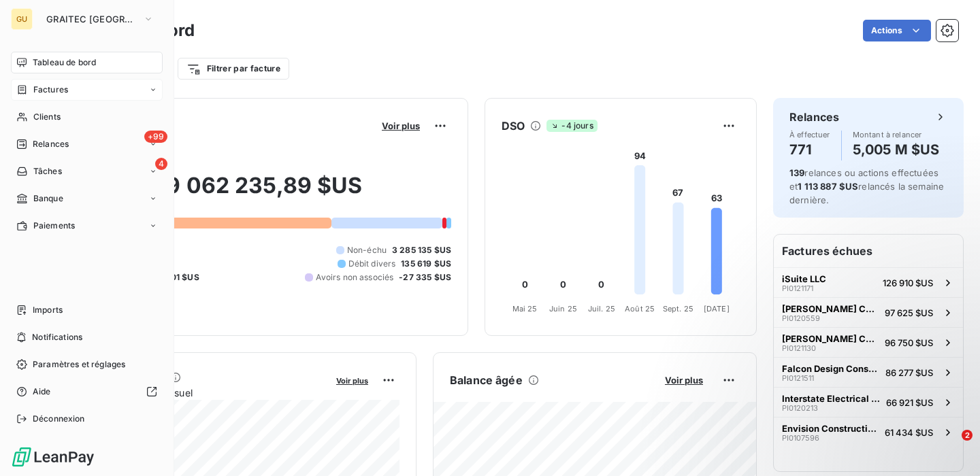 The width and height of the screenshot is (980, 476). What do you see at coordinates (828, 186) in the screenshot?
I see `span: 1 113 887 $US` at bounding box center [828, 186].